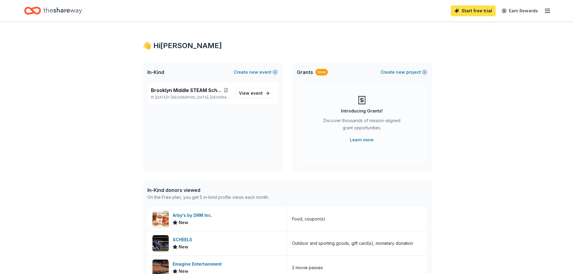 This screenshot has width=574, height=274. What do you see at coordinates (473, 11) in the screenshot?
I see `a: Start free trial` at bounding box center [473, 11].